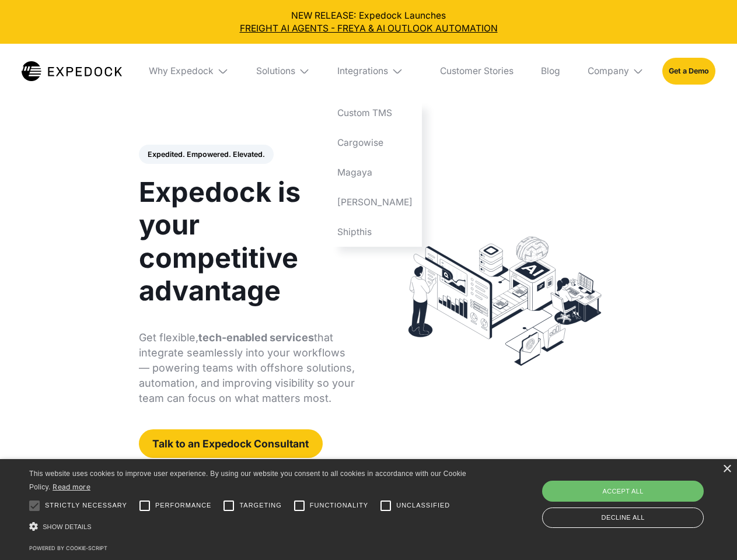  I want to click on a: Magaya, so click(375, 172).